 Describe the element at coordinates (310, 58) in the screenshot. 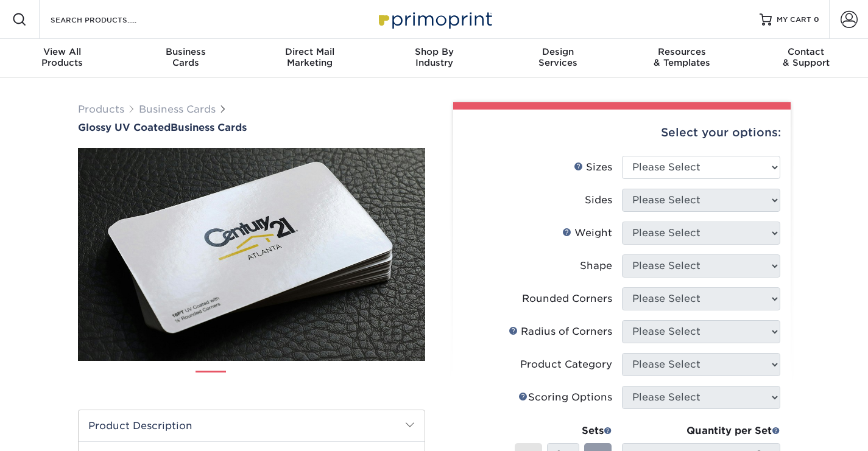

I see `a: Direct MailMarketing` at that location.